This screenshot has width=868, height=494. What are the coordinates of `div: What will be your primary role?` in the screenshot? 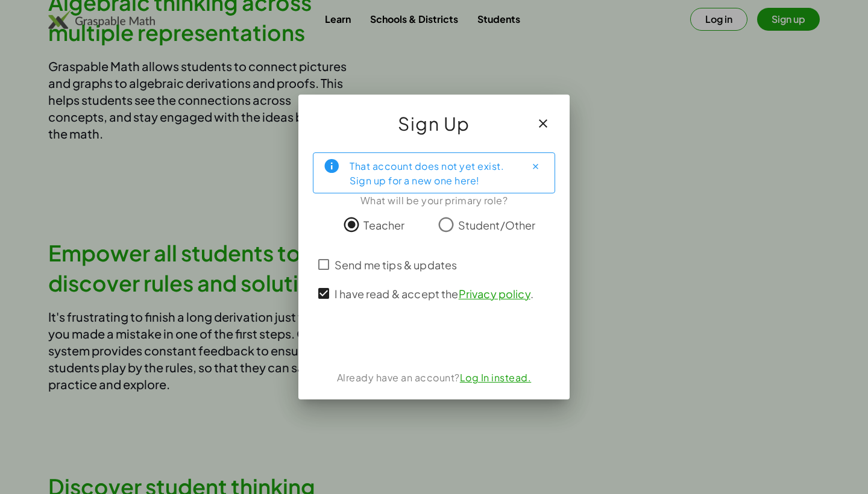 It's located at (434, 201).